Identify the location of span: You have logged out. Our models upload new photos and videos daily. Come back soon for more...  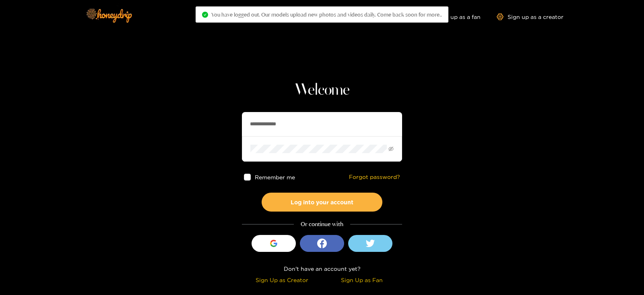
(327, 14).